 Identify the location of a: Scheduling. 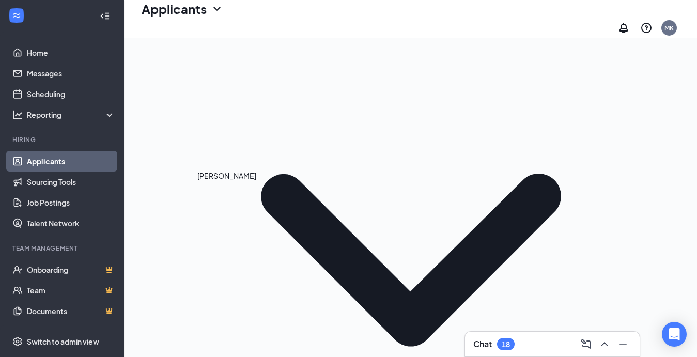
(71, 94).